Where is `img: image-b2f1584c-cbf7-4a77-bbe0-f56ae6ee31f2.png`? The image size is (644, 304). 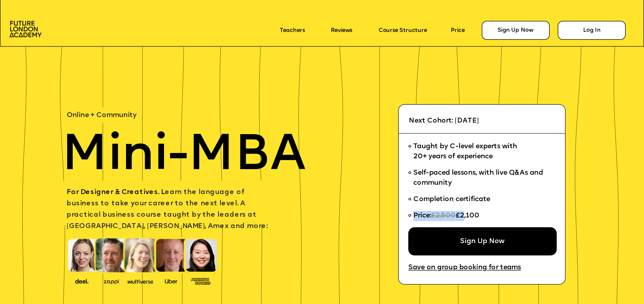 img: image-b2f1584c-cbf7-4a77-bbe0-f56ae6ee31f2.png is located at coordinates (111, 281).